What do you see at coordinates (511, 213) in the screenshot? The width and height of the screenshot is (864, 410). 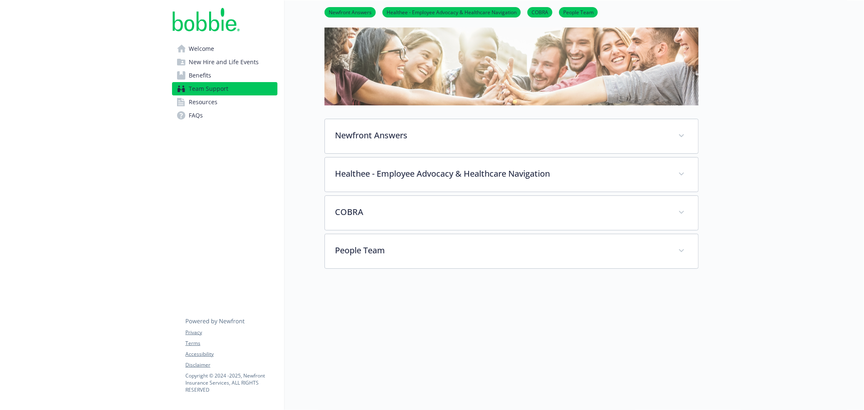 I see `div: COBRA` at bounding box center [511, 213].